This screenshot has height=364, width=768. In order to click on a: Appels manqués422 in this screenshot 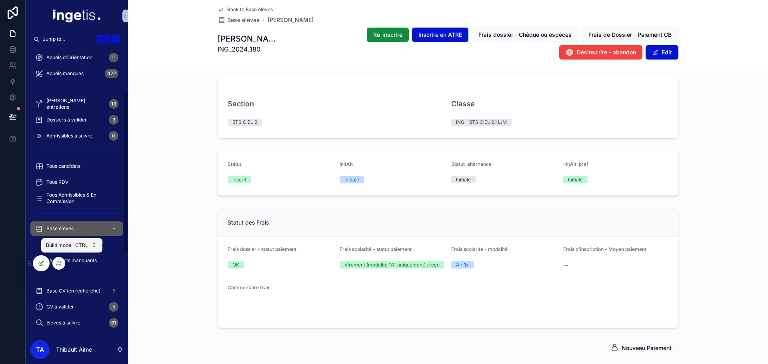, I will do `click(77, 74)`.